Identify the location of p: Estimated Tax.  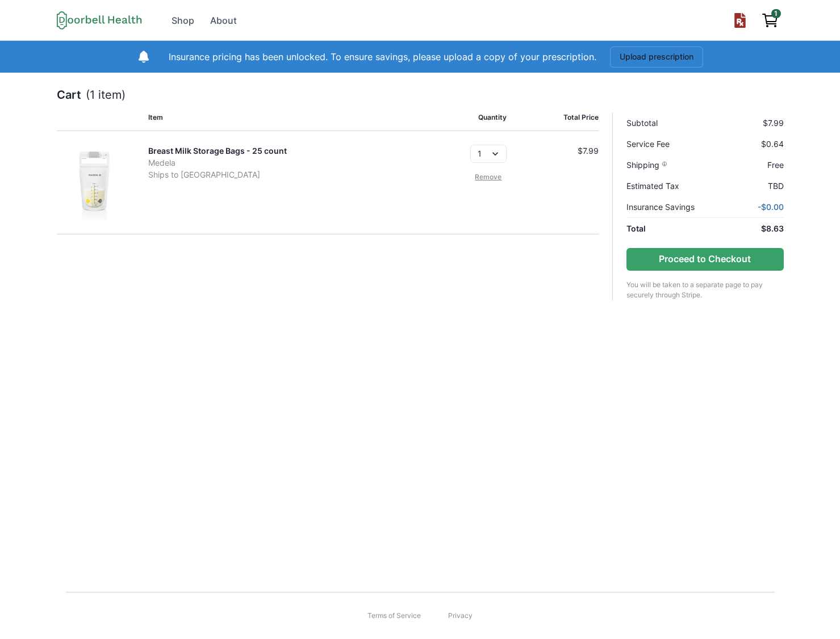
(664, 185).